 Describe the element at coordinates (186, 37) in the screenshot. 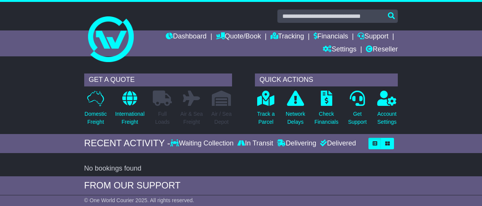

I see `a: Dashboard` at that location.